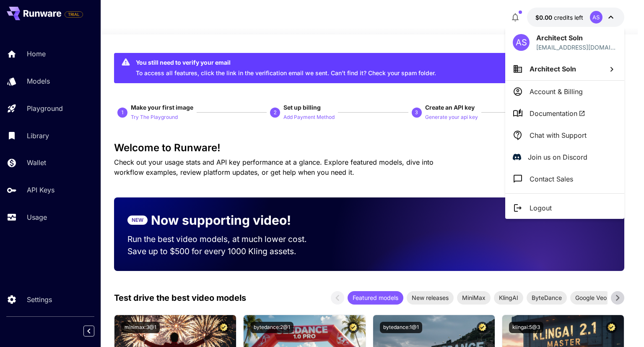 The image size is (644, 347). What do you see at coordinates (558, 135) in the screenshot?
I see `p: Chat with Support` at bounding box center [558, 135].